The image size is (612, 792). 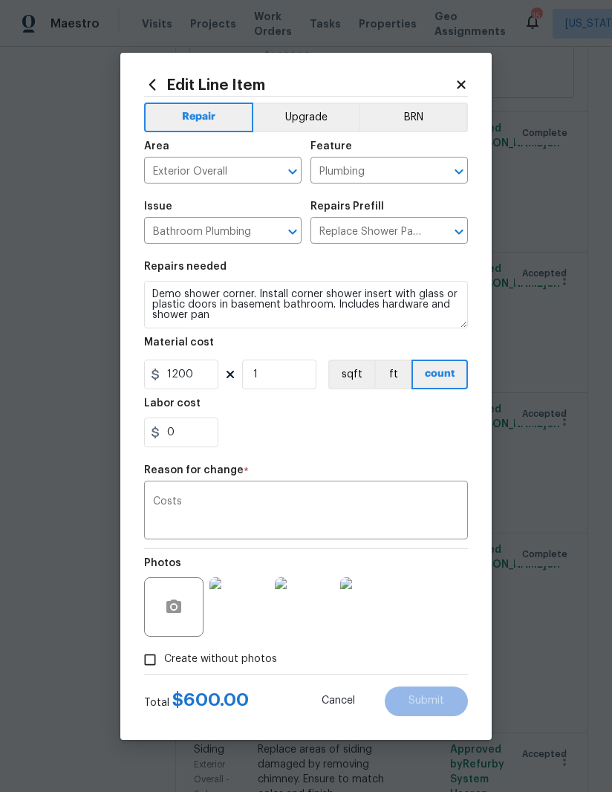 I want to click on textarea: Costs, so click(x=306, y=512).